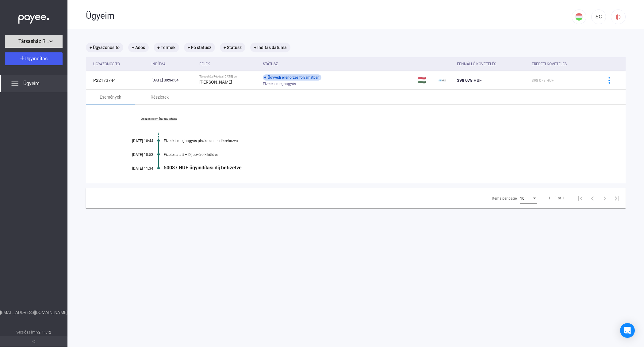  Describe the element at coordinates (605, 198) in the screenshot. I see `button: Next page` at that location.